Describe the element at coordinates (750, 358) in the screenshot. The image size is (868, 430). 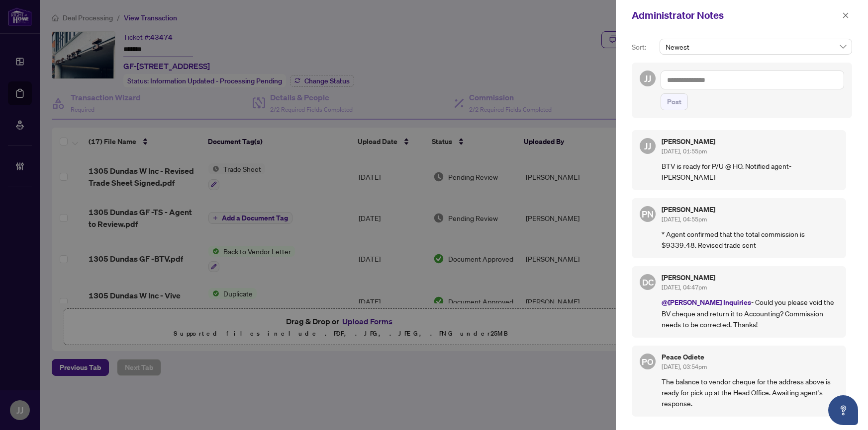
I see `h5: Peace Odiete` at that location.